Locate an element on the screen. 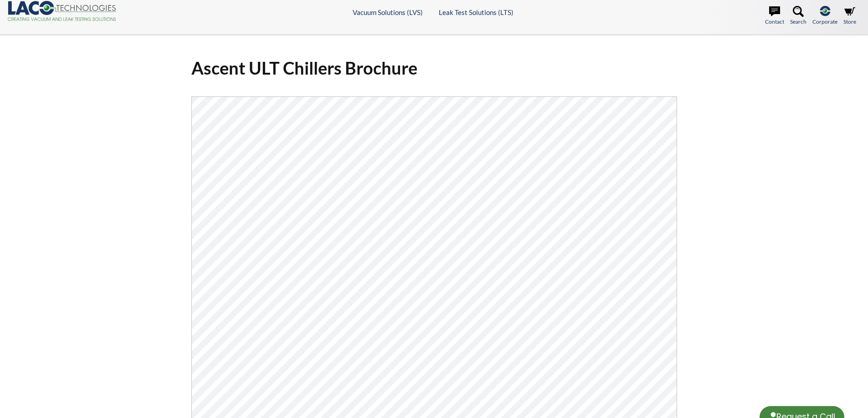 The height and width of the screenshot is (418, 868). a: Store is located at coordinates (849, 16).